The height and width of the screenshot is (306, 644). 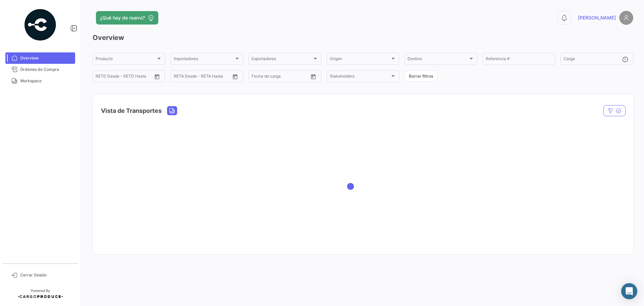 I want to click on a: Overview, so click(x=40, y=58).